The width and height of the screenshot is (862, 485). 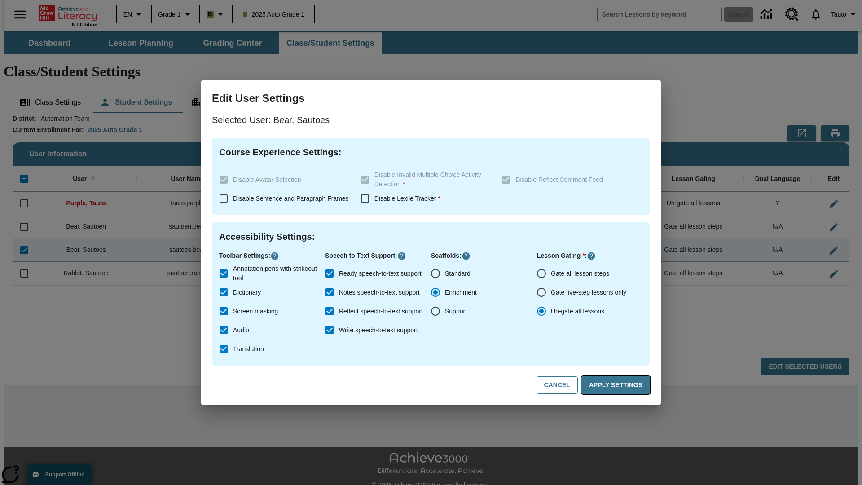 What do you see at coordinates (267, 180) in the screenshot?
I see `span: Disable Avatar Selection` at bounding box center [267, 180].